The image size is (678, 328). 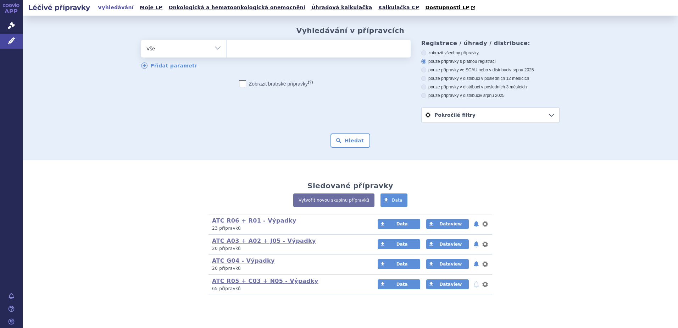 What do you see at coordinates (350, 140) in the screenshot?
I see `button: Hledat` at bounding box center [350, 140].